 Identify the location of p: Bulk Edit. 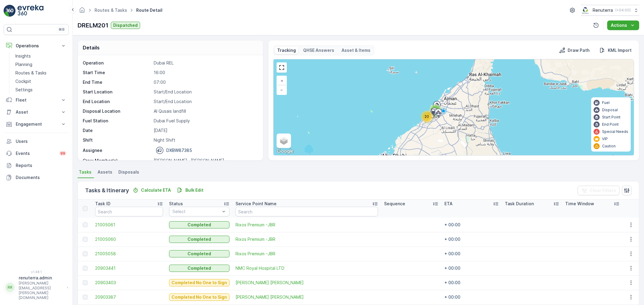
(194, 190).